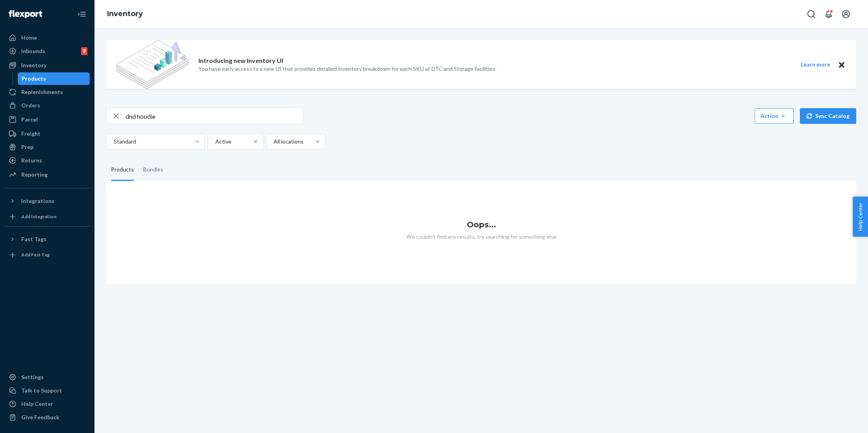  What do you see at coordinates (47, 134) in the screenshot?
I see `a: Freight` at bounding box center [47, 134].